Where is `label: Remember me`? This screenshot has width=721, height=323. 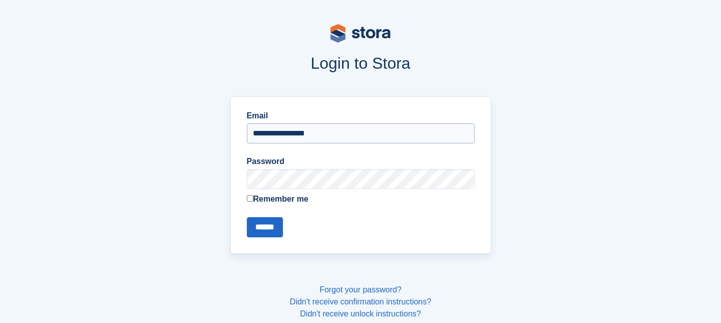 label: Remember me is located at coordinates (361, 199).